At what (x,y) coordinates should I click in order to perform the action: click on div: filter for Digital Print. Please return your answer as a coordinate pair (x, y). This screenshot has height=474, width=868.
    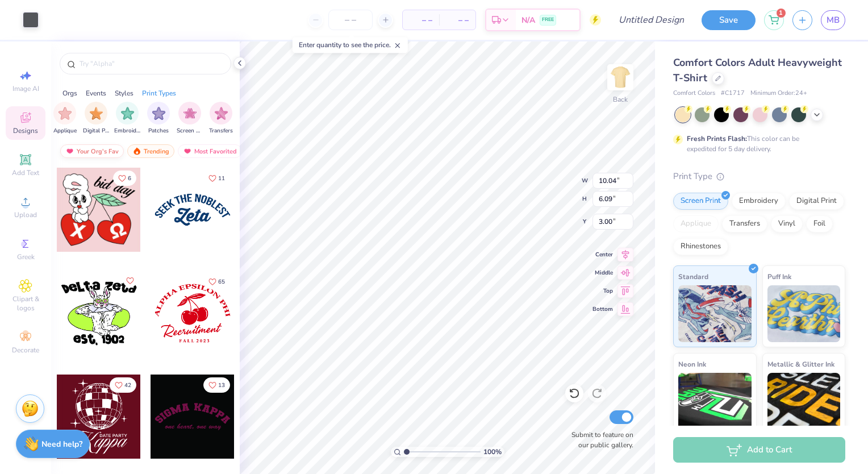
    Looking at the image, I should click on (96, 118).